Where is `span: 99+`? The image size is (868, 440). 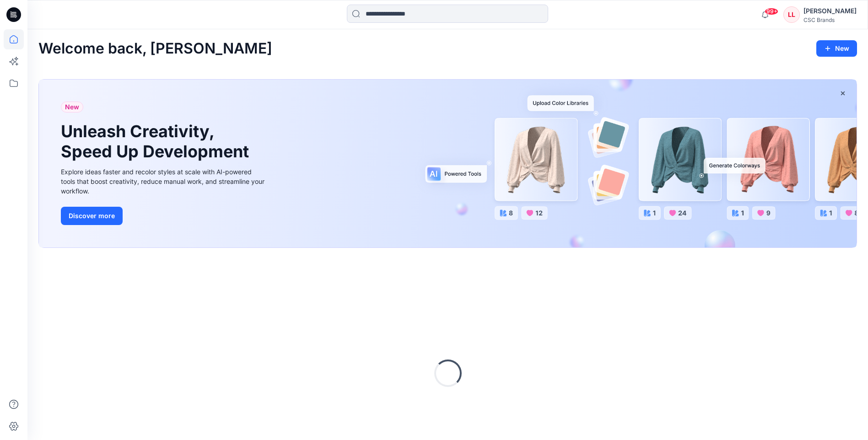 span: 99+ is located at coordinates (772, 11).